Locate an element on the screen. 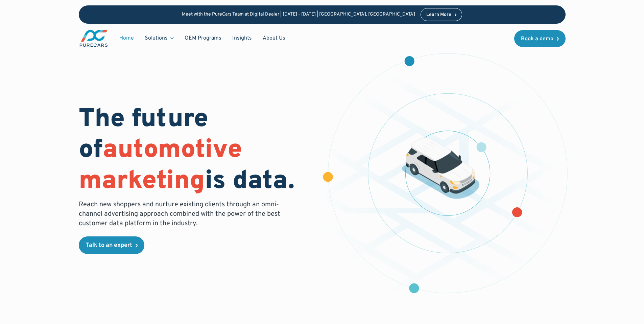  div: Book a demo is located at coordinates (537, 39).